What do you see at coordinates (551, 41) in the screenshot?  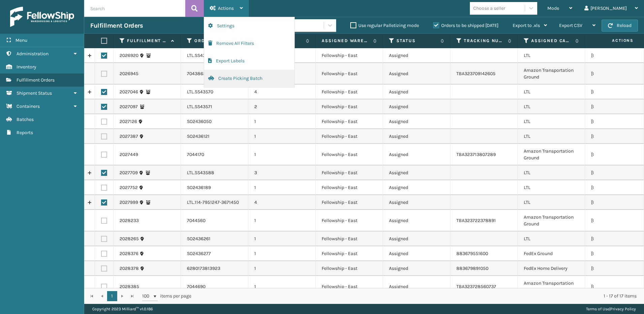 I see `label: Assigned Carrier Service` at bounding box center [551, 41].